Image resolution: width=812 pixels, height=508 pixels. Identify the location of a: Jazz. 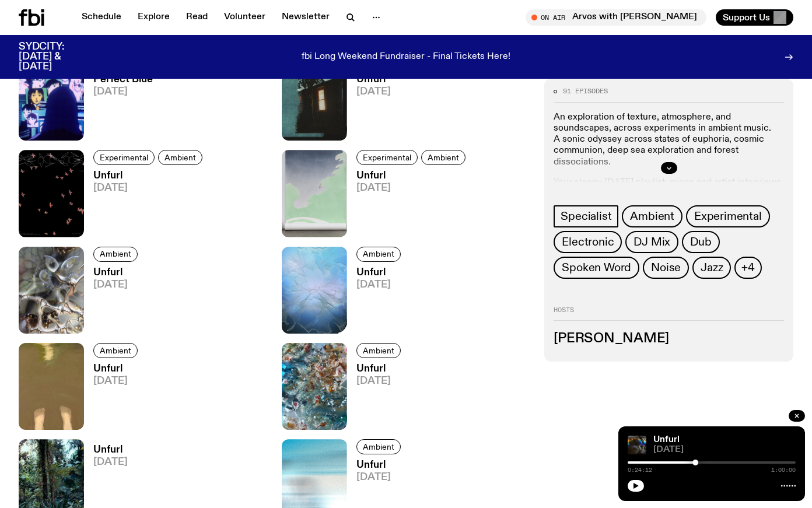
(712, 267).